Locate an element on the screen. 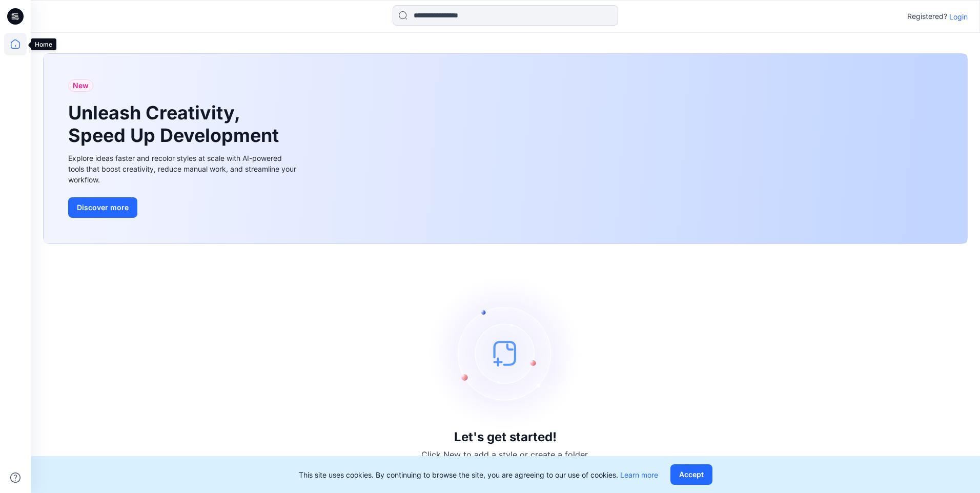  img: empty-state-image.svg is located at coordinates (505, 353).